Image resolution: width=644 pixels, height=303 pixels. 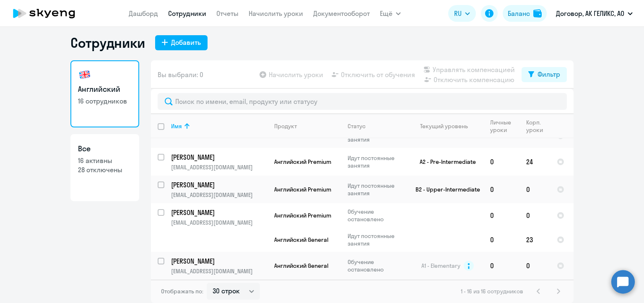 What do you see at coordinates (386, 13) in the screenshot?
I see `span: Ещё` at bounding box center [386, 13].